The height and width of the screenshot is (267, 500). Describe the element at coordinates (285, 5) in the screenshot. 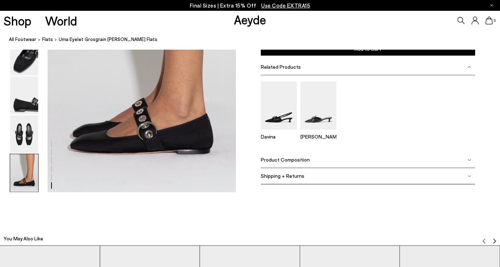

I see `span: Navigate to /collections/ss25-final-sizes` at that location.